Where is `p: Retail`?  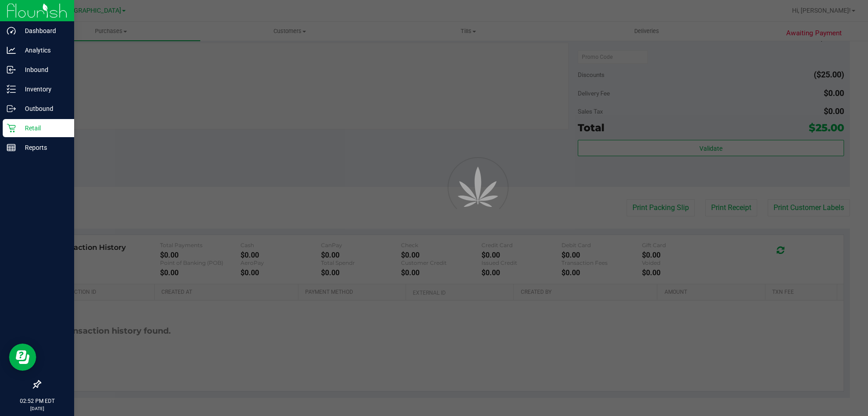 p: Retail is located at coordinates (42, 128).